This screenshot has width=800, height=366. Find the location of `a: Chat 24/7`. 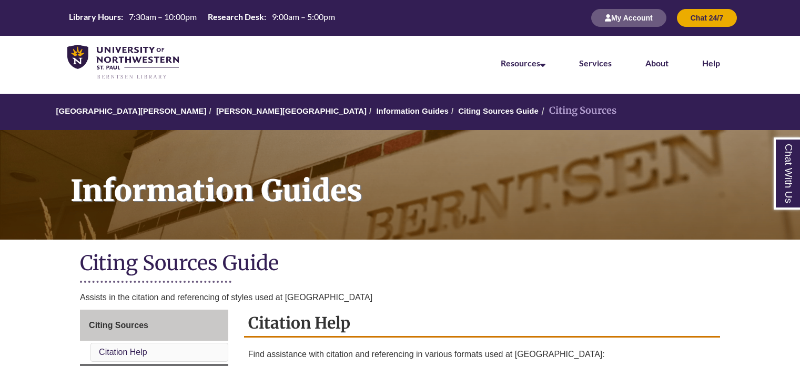

a: Chat 24/7 is located at coordinates (707, 17).